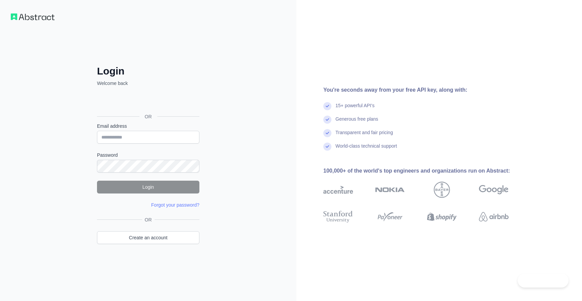  Describe the element at coordinates (442, 189) in the screenshot. I see `img: bayer` at that location.